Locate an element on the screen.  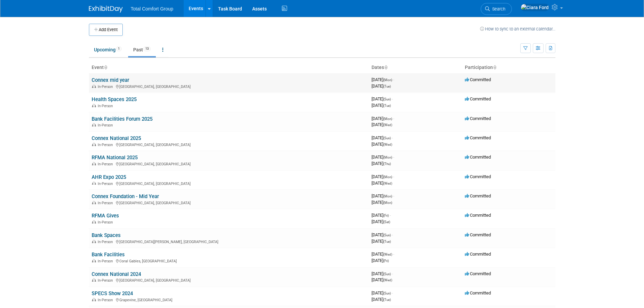
a: Connex National 2025 is located at coordinates (116, 138).